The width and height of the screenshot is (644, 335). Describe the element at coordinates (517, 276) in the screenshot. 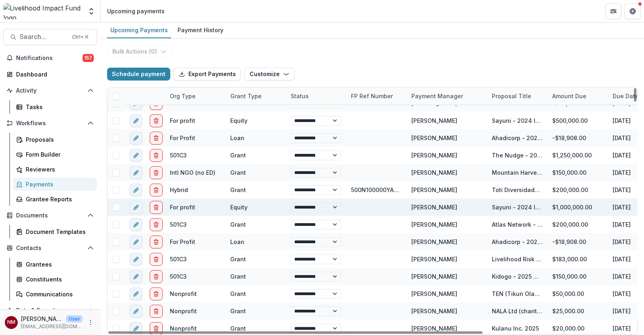

I see `div: Kidogo - 2025 Grant` at that location.